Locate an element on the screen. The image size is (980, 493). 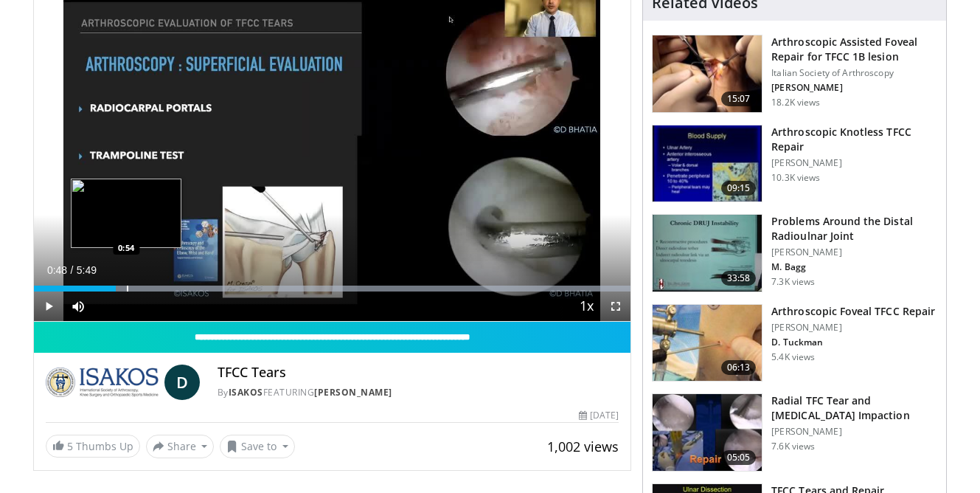
span: 33:58 is located at coordinates (739, 278).